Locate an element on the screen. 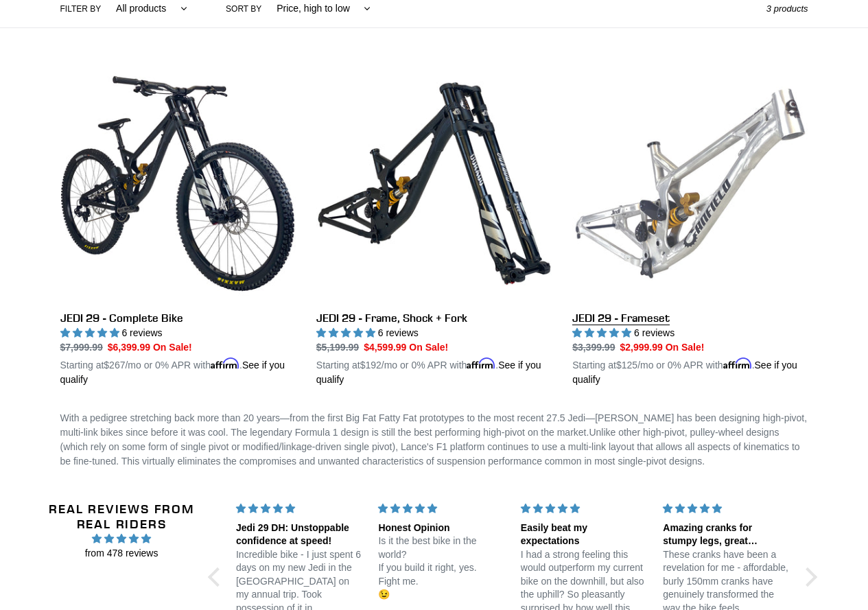  div: Amazing cranks for stumpy legs, great customer service too is located at coordinates (725, 534).